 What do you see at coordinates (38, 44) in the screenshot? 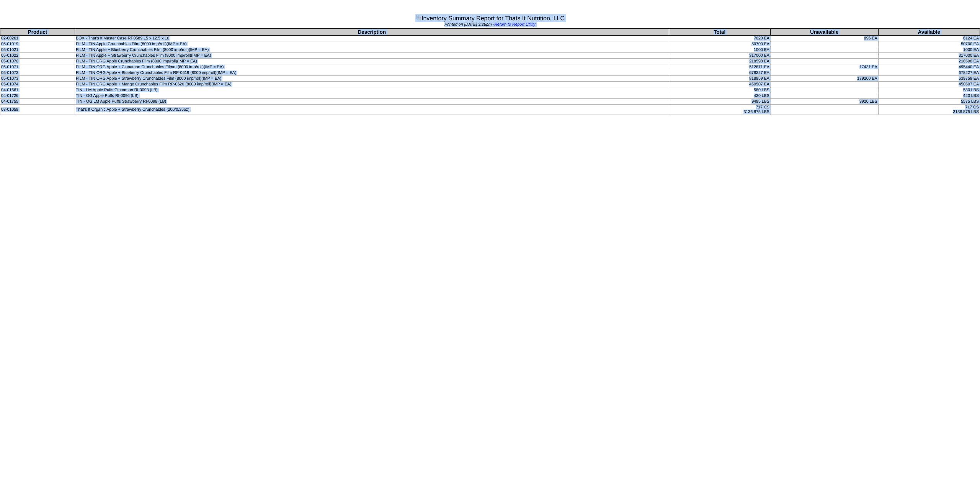
I see `td: 05-01019` at bounding box center [38, 44].